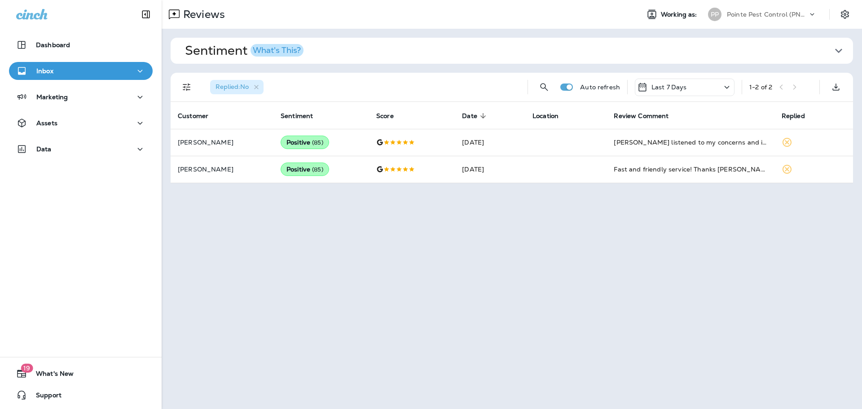 The height and width of the screenshot is (409, 862). I want to click on div: What's This?, so click(276, 50).